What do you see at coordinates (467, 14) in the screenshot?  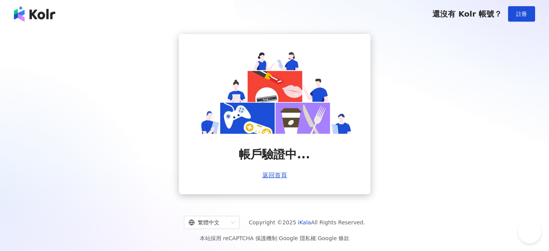 I see `span: 還沒有 Kolr 帳號？` at bounding box center [467, 14].